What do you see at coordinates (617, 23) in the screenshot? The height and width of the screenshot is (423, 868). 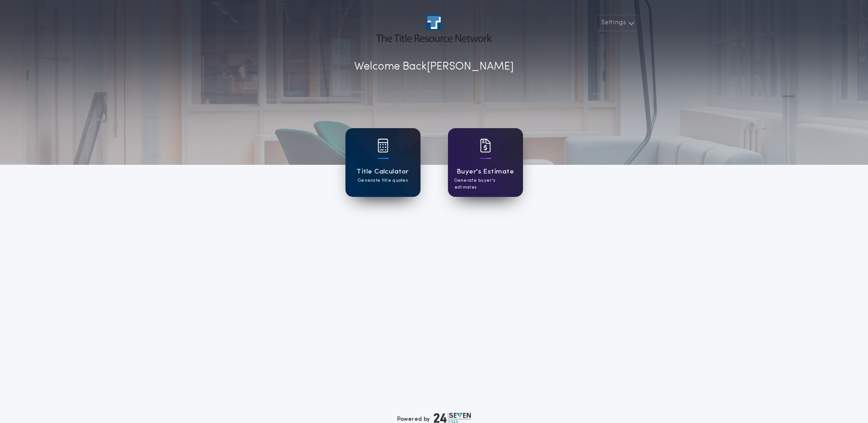 I see `button: Settings` at bounding box center [617, 23].